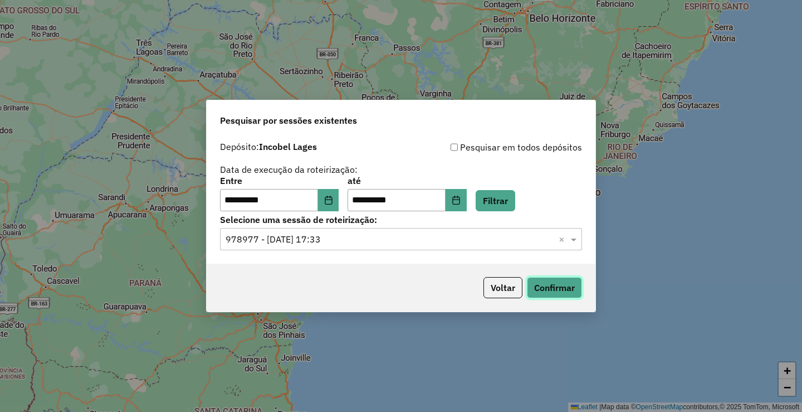  I want to click on label: Entre, so click(279, 181).